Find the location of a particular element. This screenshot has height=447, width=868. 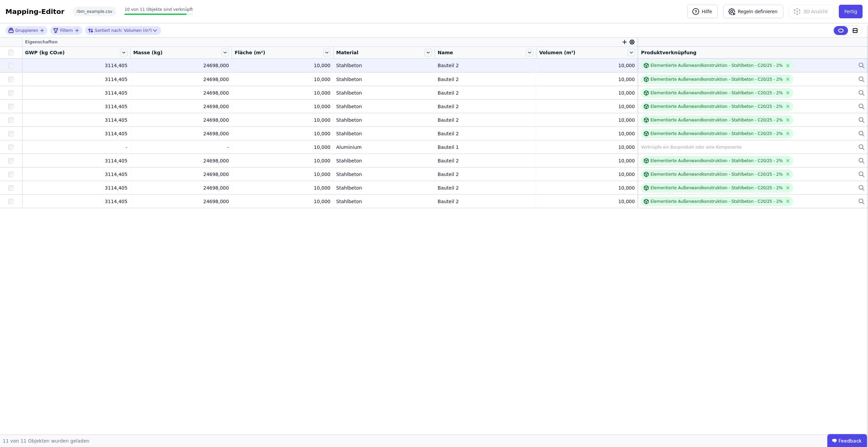

div: rbm_example.csv is located at coordinates (95, 11).